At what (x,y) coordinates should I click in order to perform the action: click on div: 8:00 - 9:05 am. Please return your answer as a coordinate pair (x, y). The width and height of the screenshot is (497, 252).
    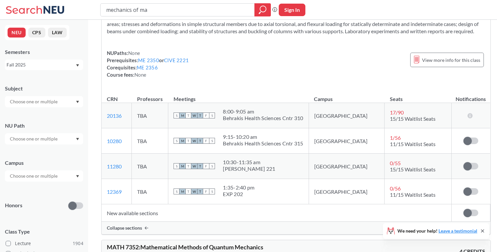
    Looking at the image, I should click on (263, 111).